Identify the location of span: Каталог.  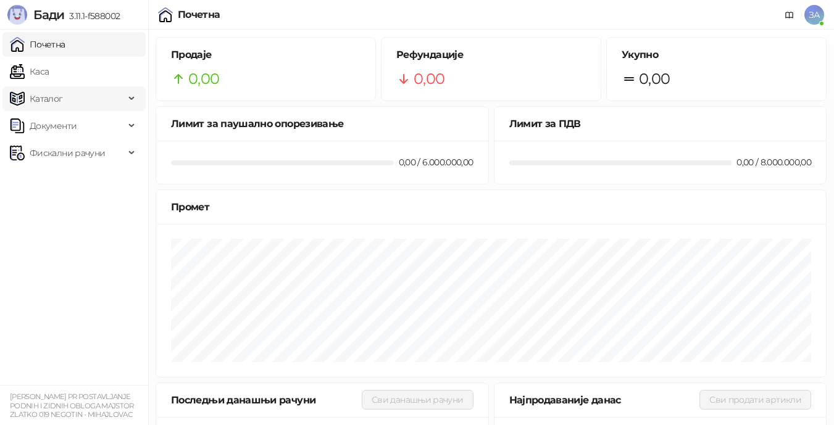
(46, 99).